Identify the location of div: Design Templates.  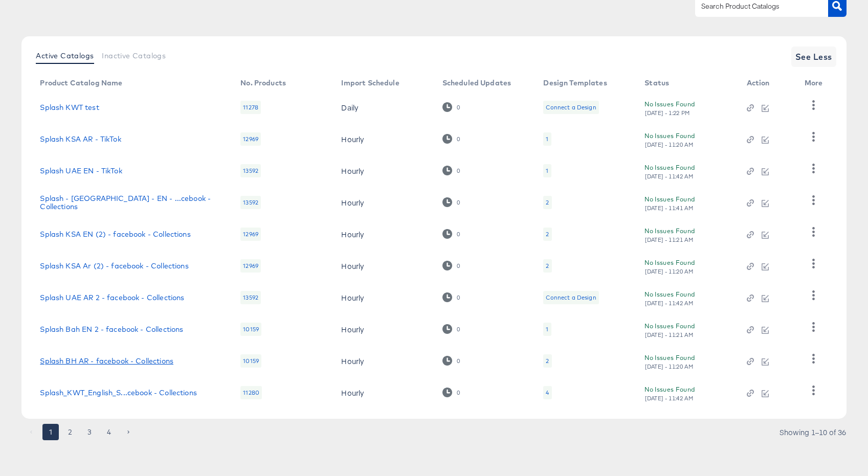
(575, 83).